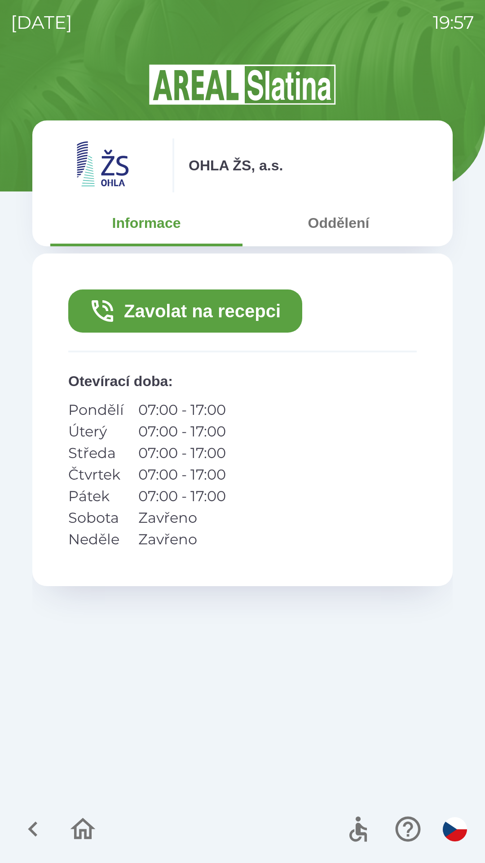 This screenshot has height=863, width=485. What do you see at coordinates (236, 165) in the screenshot?
I see `p: OHLA ŽS, a.s.` at bounding box center [236, 165].